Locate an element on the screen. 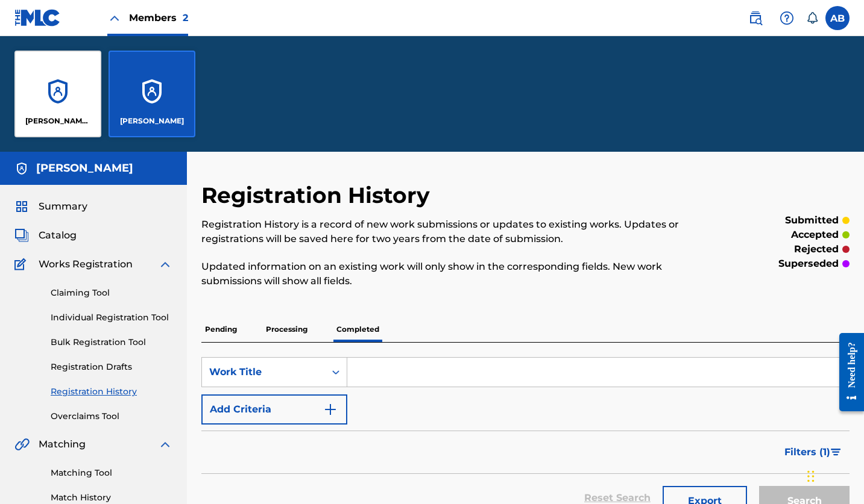 The image size is (864, 504). span: Works Registration is located at coordinates (85, 265).